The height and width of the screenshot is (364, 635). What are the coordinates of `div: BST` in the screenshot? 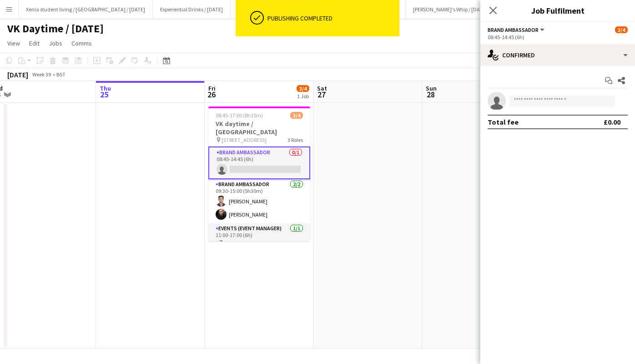 It's located at (61, 74).